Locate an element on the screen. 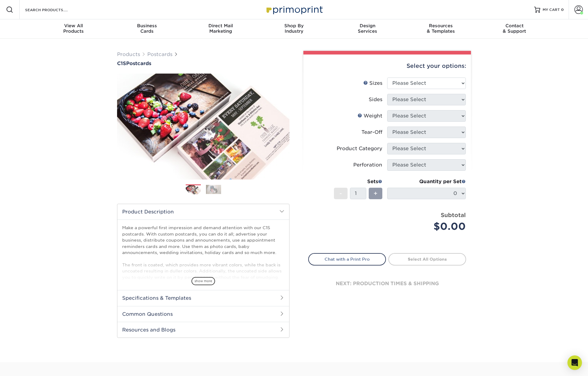  div: Marketing is located at coordinates (221, 28).